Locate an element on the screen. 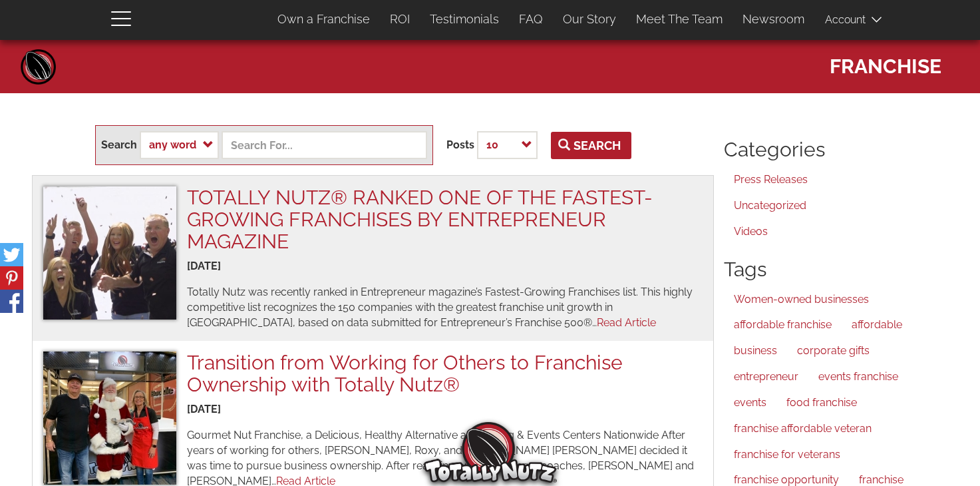 The width and height of the screenshot is (980, 486). p: Totally Nutz was recently ranked in Entrepreneur magazine’s Fastest-Growing Franchises list. This... is located at coordinates (373, 307).